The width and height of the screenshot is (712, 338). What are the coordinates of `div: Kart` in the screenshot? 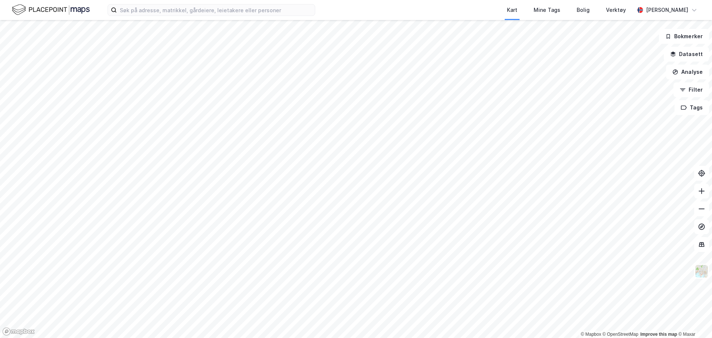 It's located at (512, 10).